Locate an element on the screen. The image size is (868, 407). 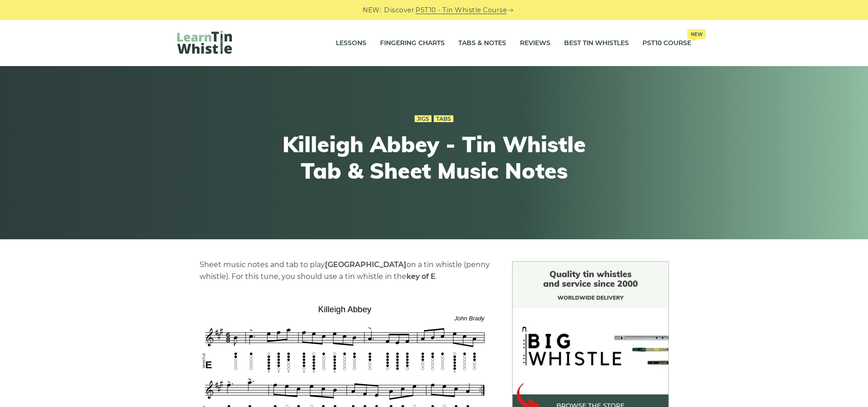
a: Fingering Charts is located at coordinates (412, 43).